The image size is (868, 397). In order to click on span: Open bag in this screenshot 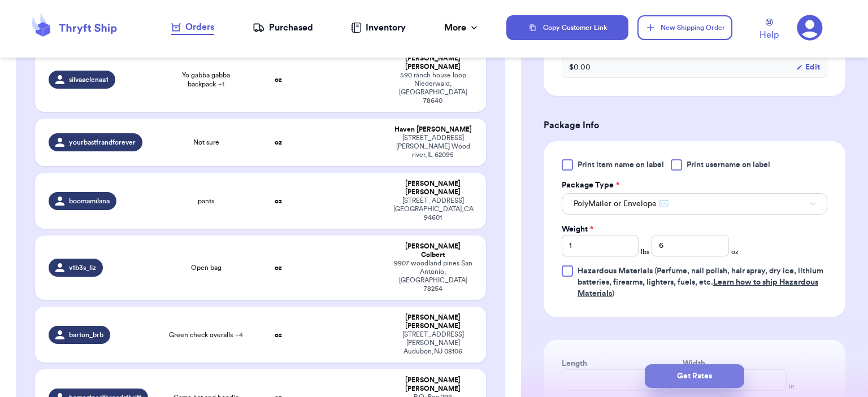, I will do `click(207, 268)`.